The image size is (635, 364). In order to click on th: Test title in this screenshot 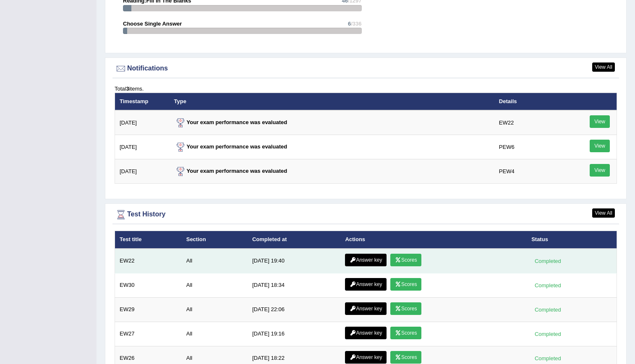, I will do `click(148, 240)`.